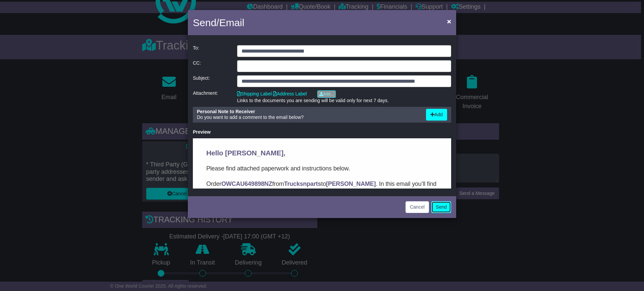 The height and width of the screenshot is (291, 644). I want to click on div: To:, so click(212, 51).